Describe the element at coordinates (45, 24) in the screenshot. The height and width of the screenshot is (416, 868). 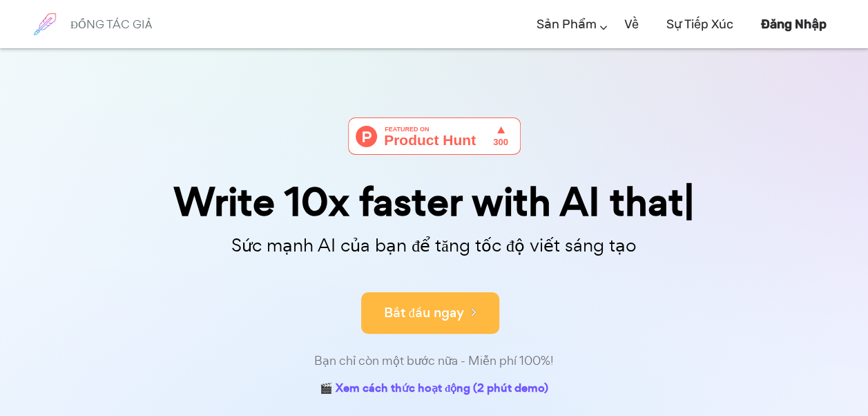
I see `img: brand logo` at that location.